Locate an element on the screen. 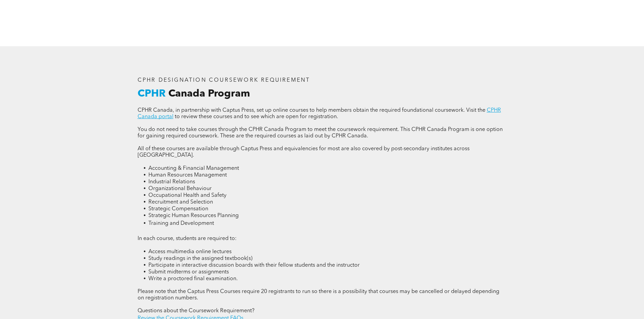 The image size is (644, 319). span: All of these courses are available through Captus Press and equivalencies for most are also cover... is located at coordinates (304, 152).